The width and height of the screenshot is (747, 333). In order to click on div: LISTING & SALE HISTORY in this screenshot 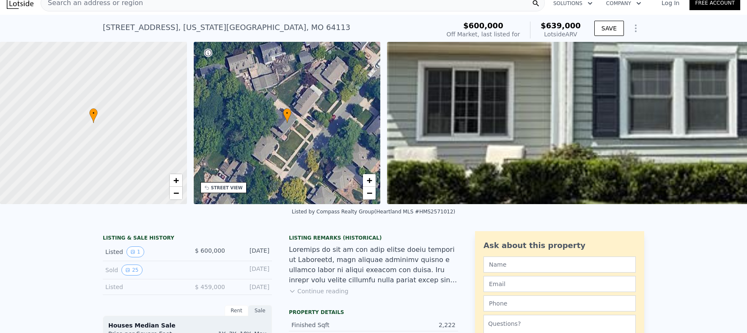, I will do `click(187, 239)`.